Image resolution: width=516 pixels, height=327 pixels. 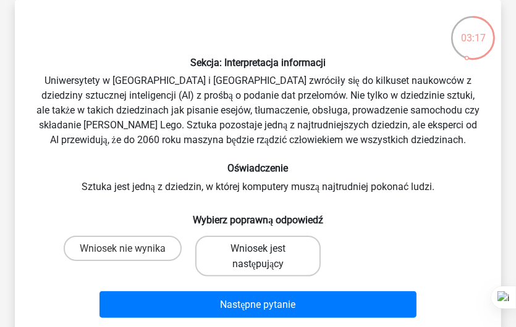 I want to click on font: Następne pytanie, so click(x=257, y=304).